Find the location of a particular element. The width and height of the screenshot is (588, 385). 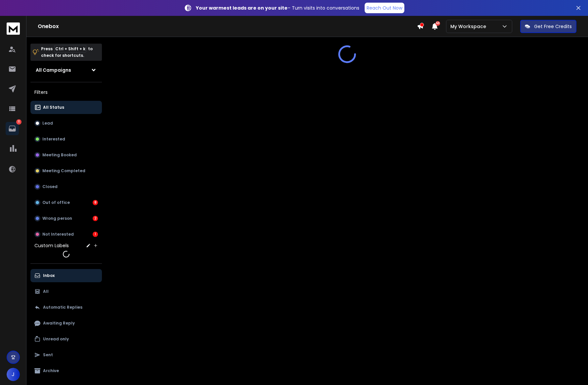

button: Meeting Booked is located at coordinates (66, 155).